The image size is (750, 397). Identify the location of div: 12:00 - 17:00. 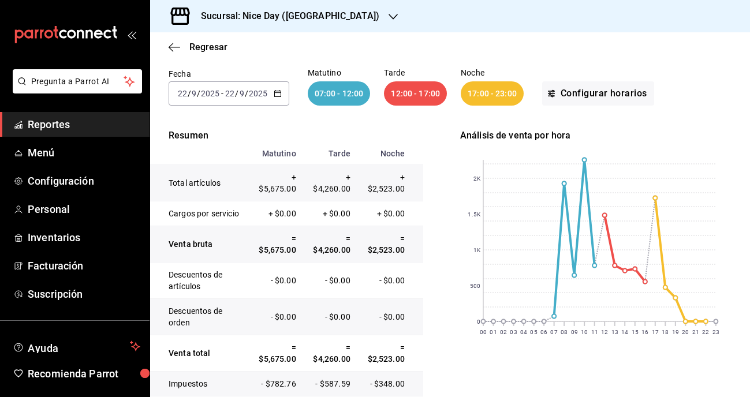
(415, 94).